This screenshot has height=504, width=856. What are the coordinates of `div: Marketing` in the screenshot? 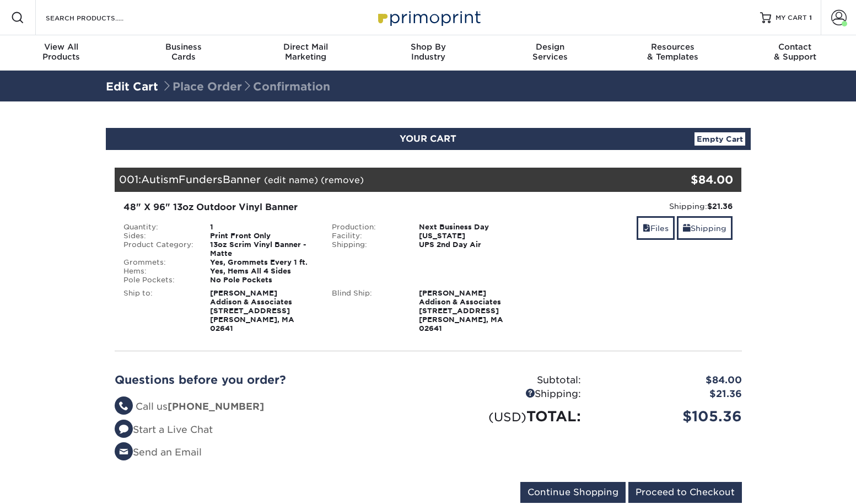 It's located at (306, 52).